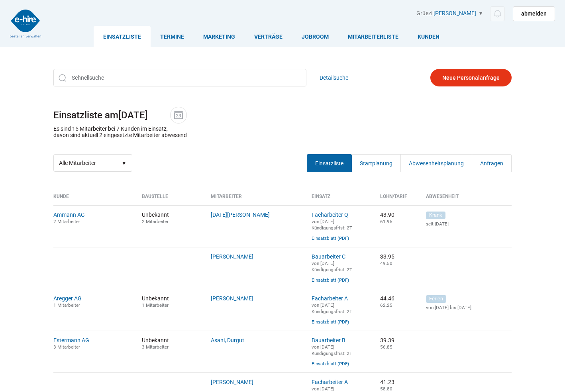  Describe the element at coordinates (255, 199) in the screenshot. I see `th: Mitarbeiter` at that location.